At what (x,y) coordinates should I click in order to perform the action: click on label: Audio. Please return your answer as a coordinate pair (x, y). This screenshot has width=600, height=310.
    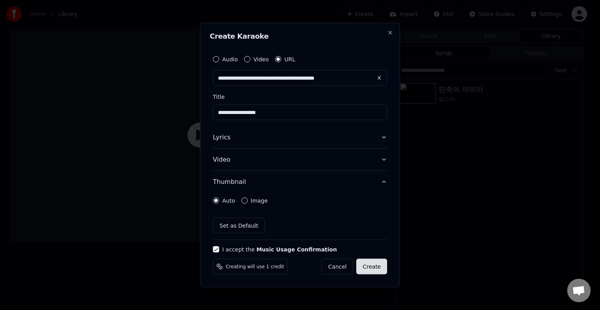
    Looking at the image, I should click on (230, 59).